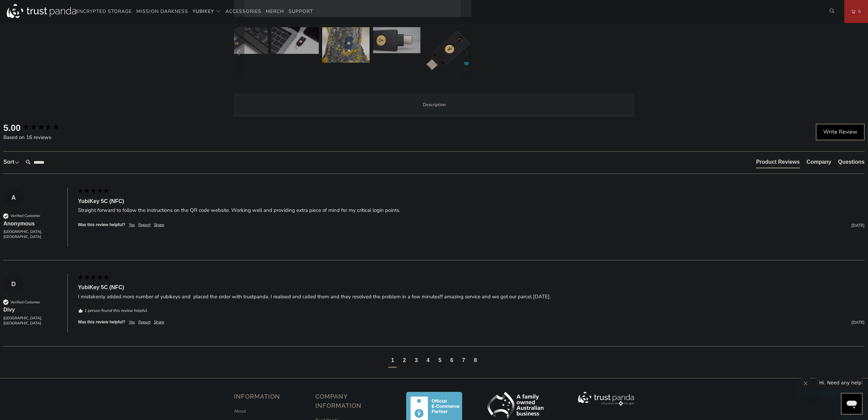 This screenshot has height=420, width=868. I want to click on a: Merch, so click(275, 12).